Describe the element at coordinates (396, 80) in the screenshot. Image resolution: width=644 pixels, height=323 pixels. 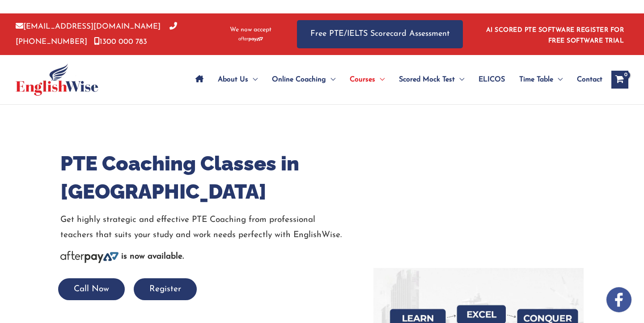
I see `nav: Site Navigation: Main Menu` at that location.